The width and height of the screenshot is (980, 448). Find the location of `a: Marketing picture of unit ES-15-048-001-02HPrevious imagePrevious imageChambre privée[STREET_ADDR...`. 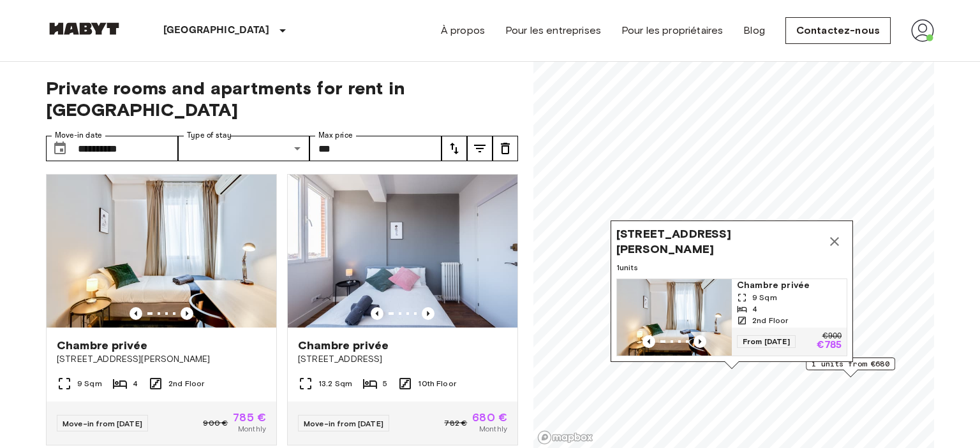

a: Marketing picture of unit ES-15-048-001-02HPrevious imagePrevious imageChambre privée[STREET_ADDR... is located at coordinates (403, 310).